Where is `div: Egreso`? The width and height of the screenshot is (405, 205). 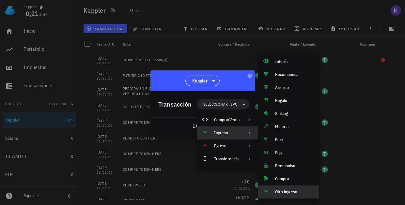 div: Egreso is located at coordinates (227, 146).